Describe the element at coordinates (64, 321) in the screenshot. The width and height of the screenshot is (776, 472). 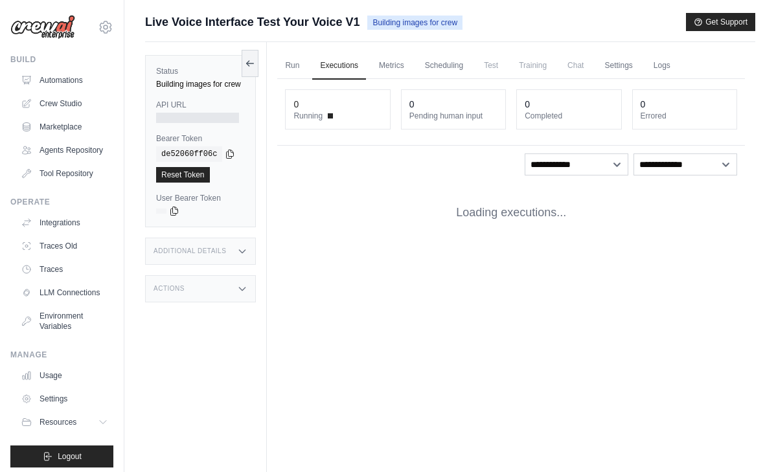
I see `a: Environment Variables` at that location.